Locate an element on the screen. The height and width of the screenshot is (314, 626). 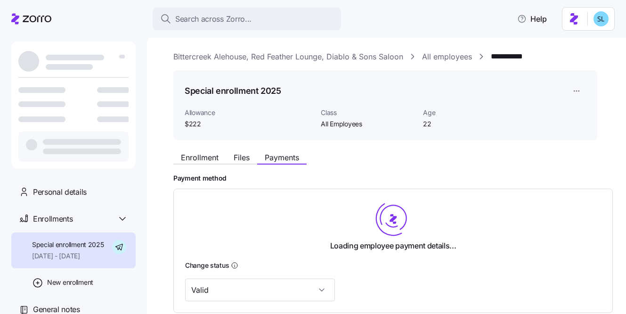
span: Files is located at coordinates (242, 157).